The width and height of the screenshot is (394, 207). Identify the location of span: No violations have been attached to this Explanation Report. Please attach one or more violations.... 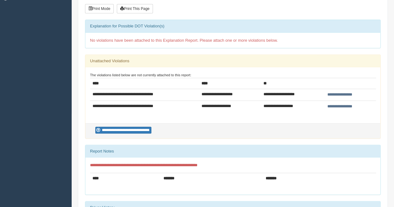
(184, 40).